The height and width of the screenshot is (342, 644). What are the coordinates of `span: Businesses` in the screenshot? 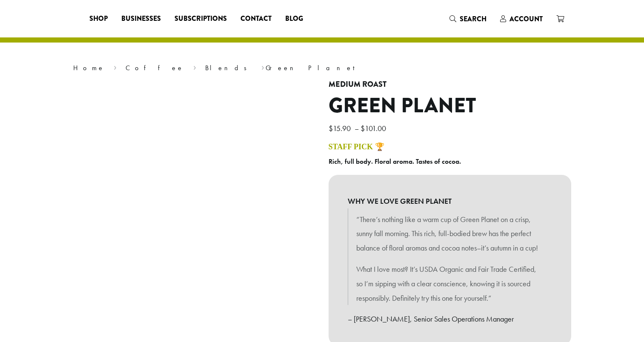 It's located at (141, 18).